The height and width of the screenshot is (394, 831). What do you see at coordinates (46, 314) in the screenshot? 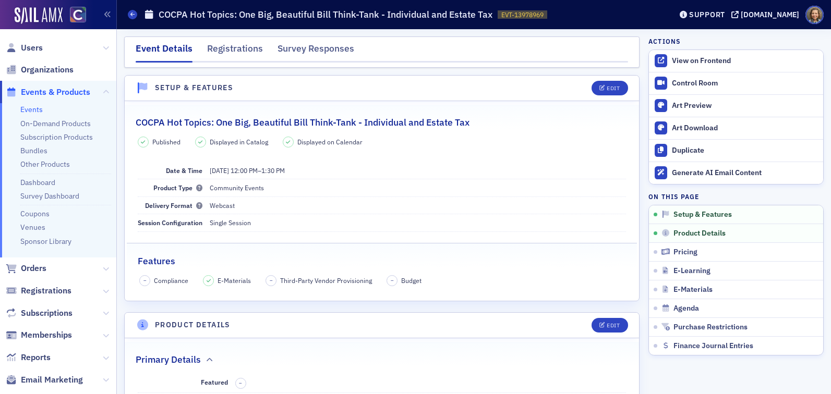
I see `span: Subscriptions` at bounding box center [46, 314].